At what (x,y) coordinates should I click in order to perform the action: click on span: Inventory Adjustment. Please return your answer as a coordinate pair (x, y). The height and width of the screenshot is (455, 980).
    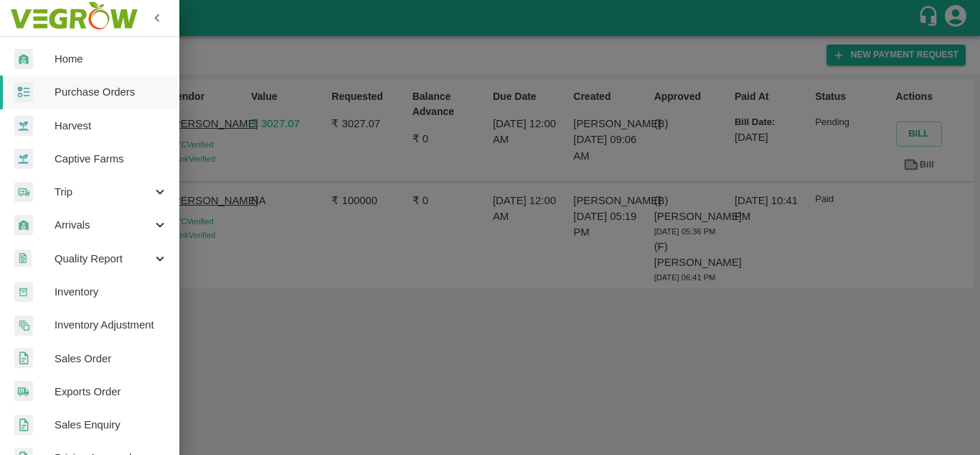
    Looking at the image, I should click on (111, 325).